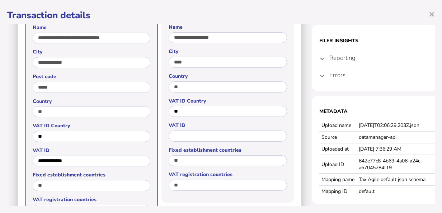 The height and width of the screenshot is (213, 442). Describe the element at coordinates (342, 58) in the screenshot. I see `h4: Reporting` at that location.